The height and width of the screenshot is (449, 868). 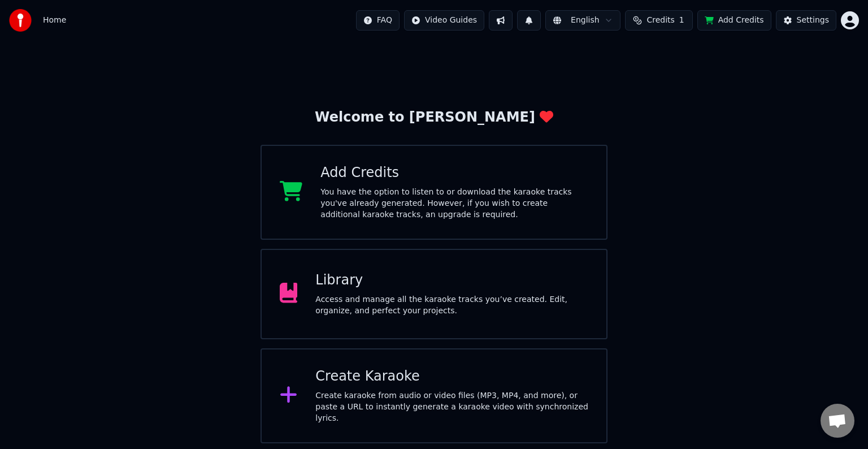 I want to click on span: Credits, so click(x=660, y=20).